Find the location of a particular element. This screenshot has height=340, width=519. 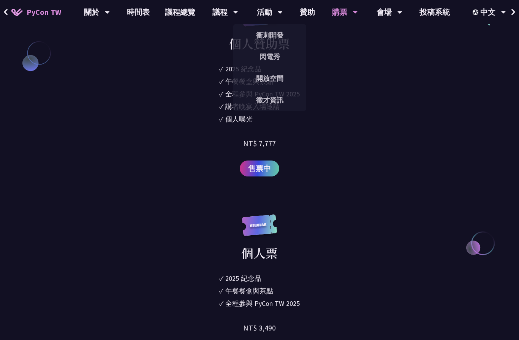

div: NT$ 7,777 is located at coordinates (259, 144).